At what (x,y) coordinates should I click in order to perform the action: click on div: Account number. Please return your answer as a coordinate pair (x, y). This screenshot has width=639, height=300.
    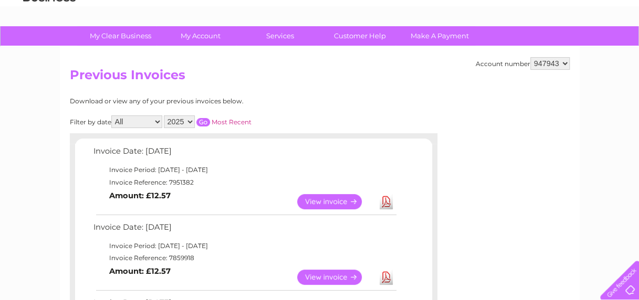
    Looking at the image, I should click on (522, 64).